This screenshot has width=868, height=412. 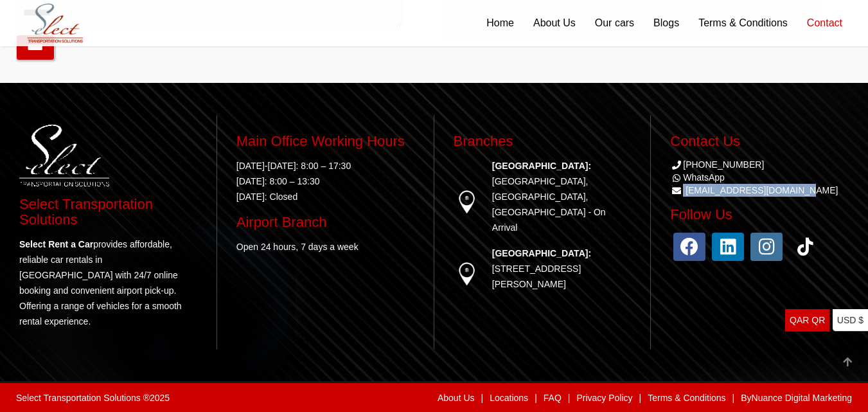 What do you see at coordinates (92, 398) in the screenshot?
I see `div: Select Transportation Solutions ®` at bounding box center [92, 398].